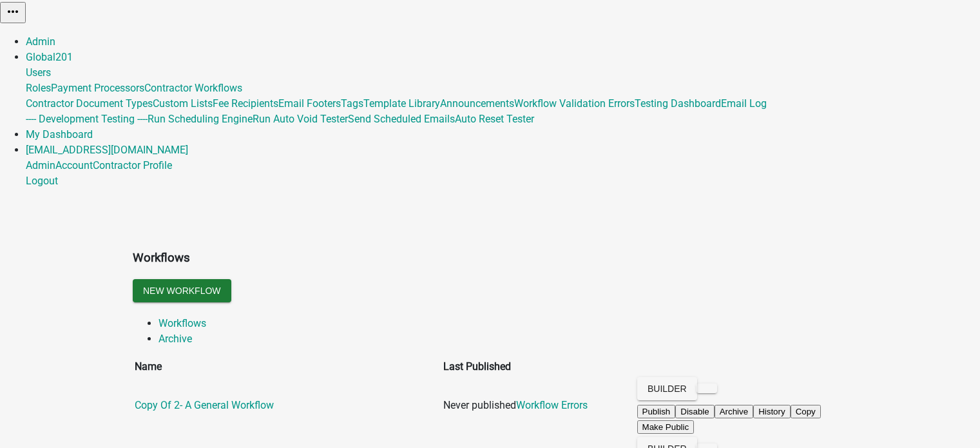 Image resolution: width=980 pixels, height=448 pixels. Describe the element at coordinates (64, 57) in the screenshot. I see `span: 201` at that location.